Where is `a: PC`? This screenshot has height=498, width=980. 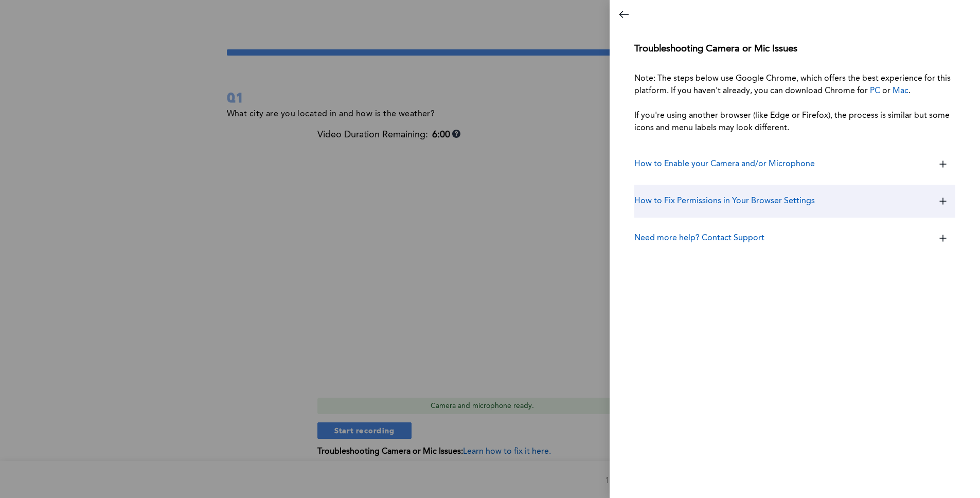 a: PC is located at coordinates (875, 91).